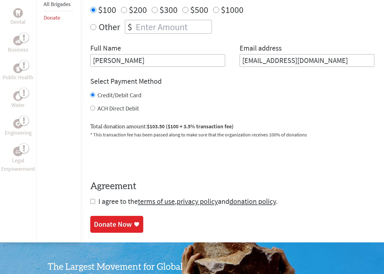 This screenshot has width=384, height=274. What do you see at coordinates (18, 105) in the screenshot?
I see `p: Water` at bounding box center [18, 105].